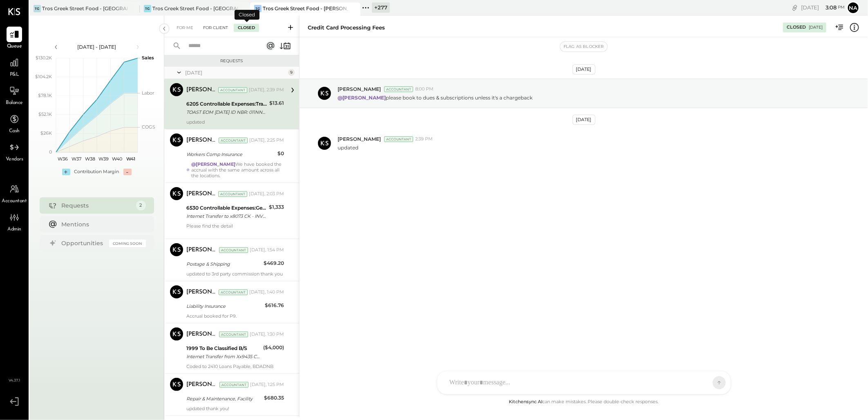 The image size is (868, 420). I want to click on div: Opportunities, so click(84, 243).